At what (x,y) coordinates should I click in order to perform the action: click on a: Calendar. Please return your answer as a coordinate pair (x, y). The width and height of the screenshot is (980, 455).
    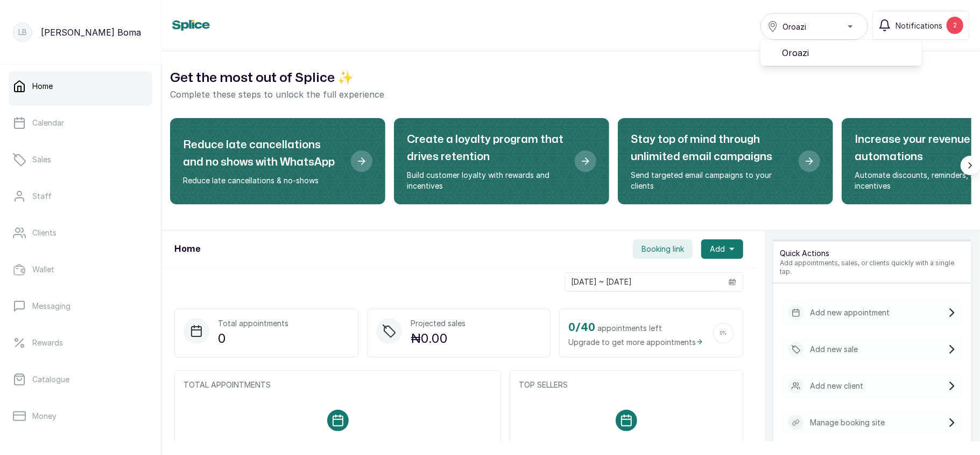
    Looking at the image, I should click on (81, 123).